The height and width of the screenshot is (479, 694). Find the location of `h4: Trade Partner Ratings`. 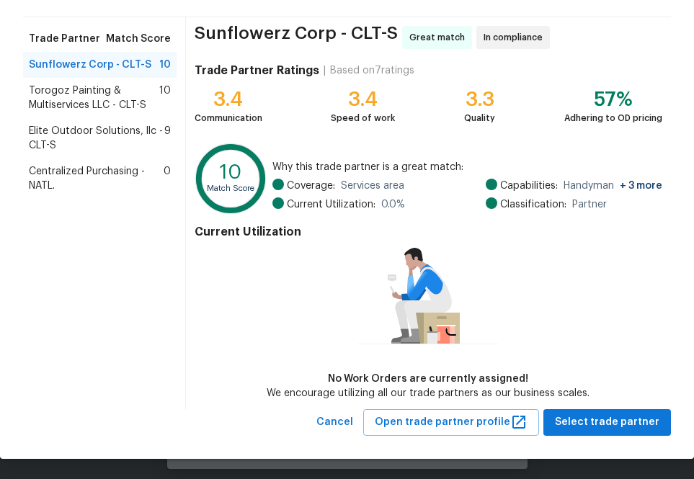

h4: Trade Partner Ratings is located at coordinates (257, 71).